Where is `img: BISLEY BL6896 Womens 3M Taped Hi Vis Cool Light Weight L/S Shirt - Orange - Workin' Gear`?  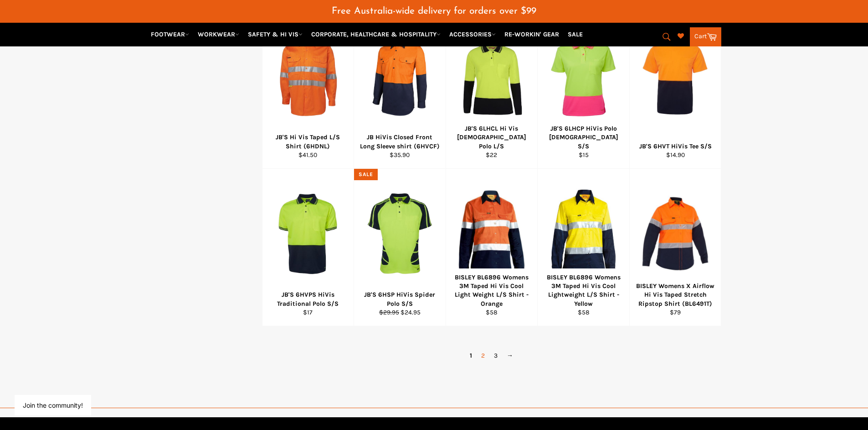 img: BISLEY BL6896 Womens 3M Taped Hi Vis Cool Light Weight L/S Shirt - Orange - Workin' Gear is located at coordinates (492, 234).